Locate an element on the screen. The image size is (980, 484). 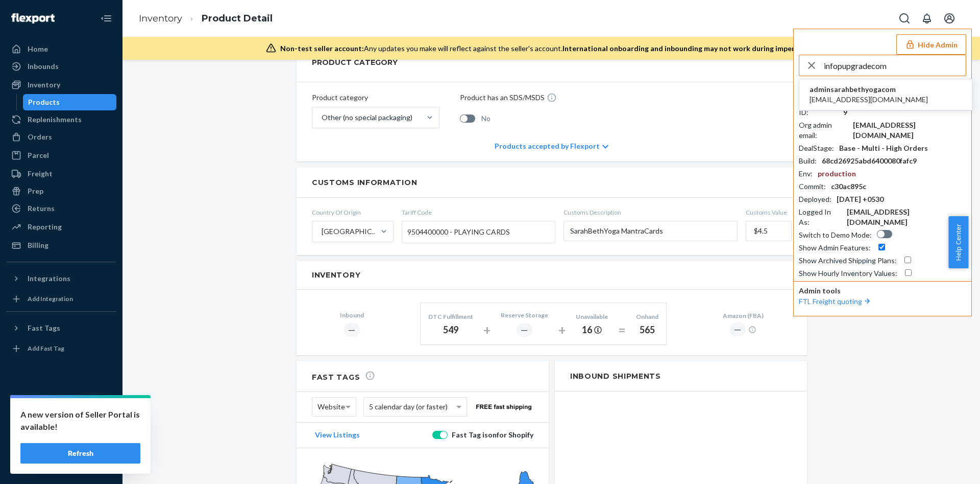
div: Billing is located at coordinates (38, 245).